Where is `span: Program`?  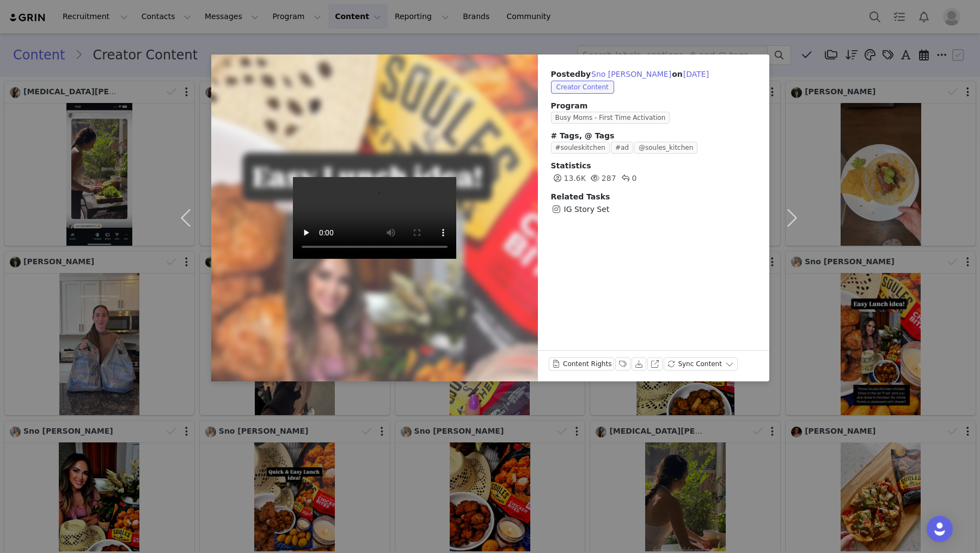 span: Program is located at coordinates (654, 106).